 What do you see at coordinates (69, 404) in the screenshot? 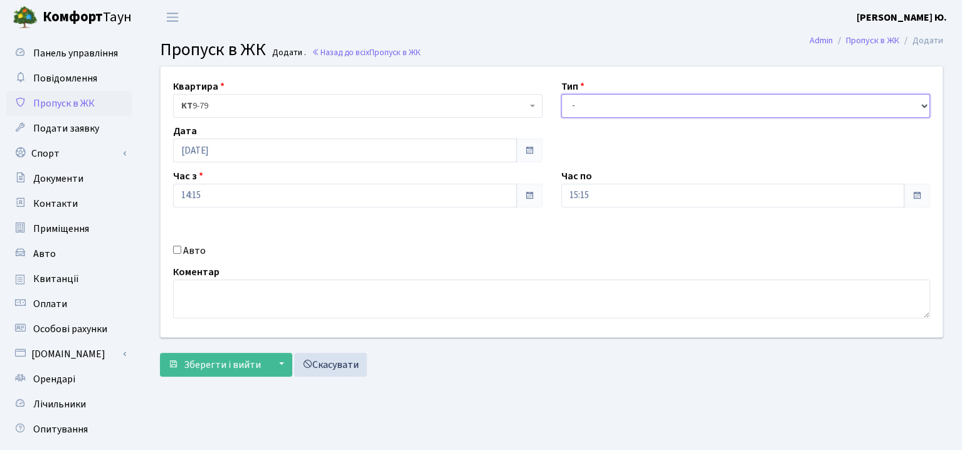
I see `a: Лічильники` at bounding box center [69, 404].